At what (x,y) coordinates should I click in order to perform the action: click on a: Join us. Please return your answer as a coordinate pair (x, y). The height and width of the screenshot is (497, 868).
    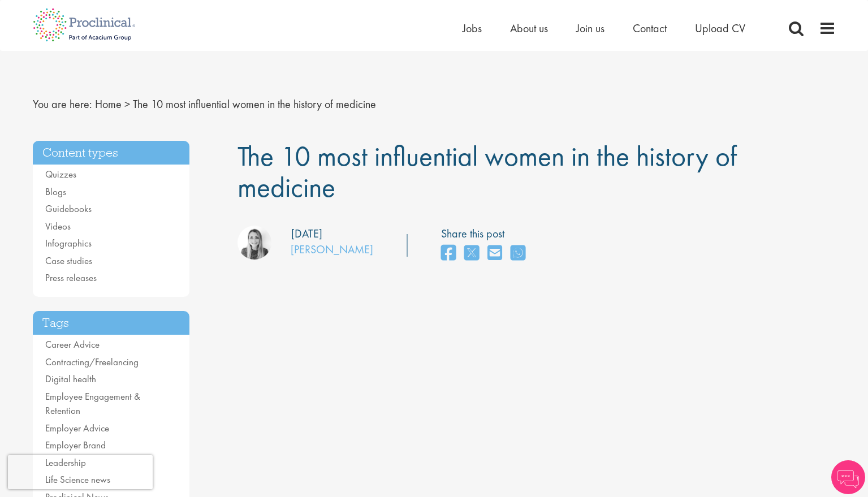
    Looking at the image, I should click on (590, 28).